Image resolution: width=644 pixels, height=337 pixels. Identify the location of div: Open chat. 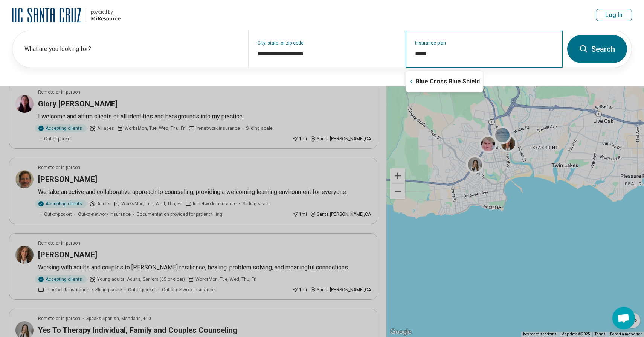
(623, 318).